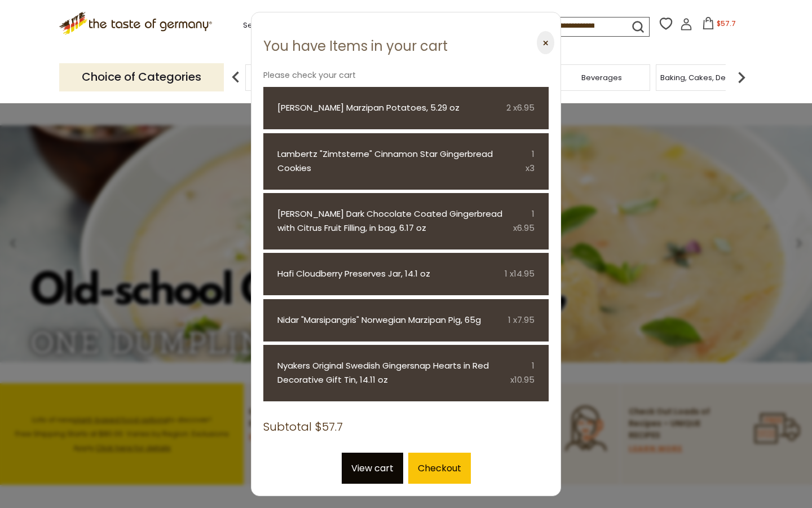  Describe the element at coordinates (355, 46) in the screenshot. I see `h3: You have Items in your cart` at that location.